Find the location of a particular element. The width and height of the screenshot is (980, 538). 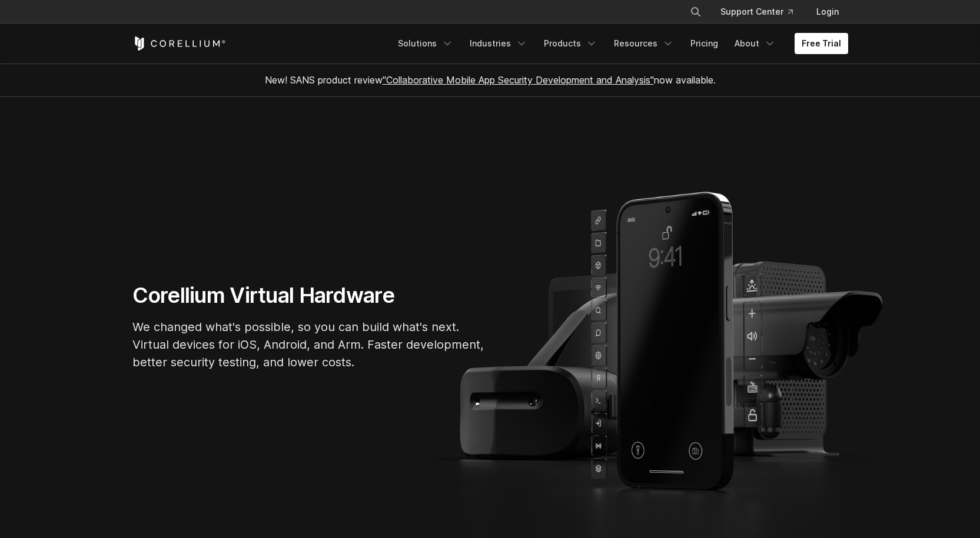

a: Free Trial is located at coordinates (821, 44).